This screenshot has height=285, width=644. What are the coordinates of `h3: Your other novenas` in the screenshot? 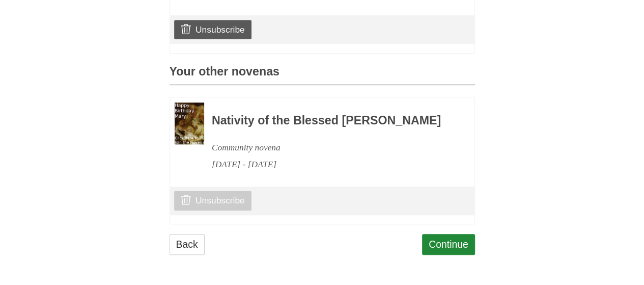 It's located at (322, 75).